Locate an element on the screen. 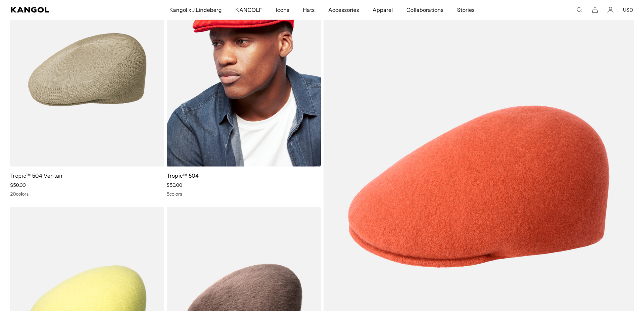  button: Cart is located at coordinates (595, 10).